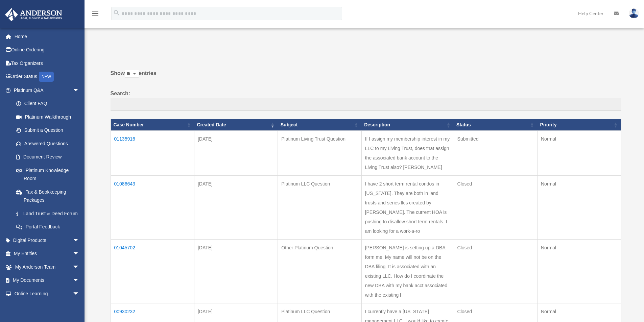 The height and width of the screenshot is (322, 644). Describe the element at coordinates (33, 15) in the screenshot. I see `img: Anderson Advisors Platinum Portal` at that location.